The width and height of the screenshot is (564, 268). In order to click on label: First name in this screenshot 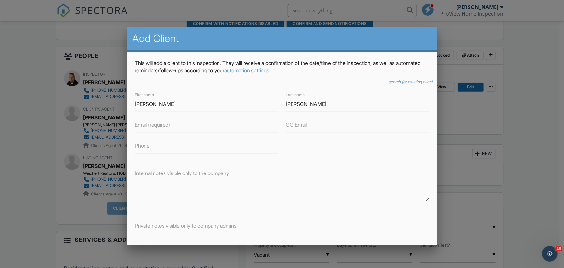, I will do `click(144, 95)`.